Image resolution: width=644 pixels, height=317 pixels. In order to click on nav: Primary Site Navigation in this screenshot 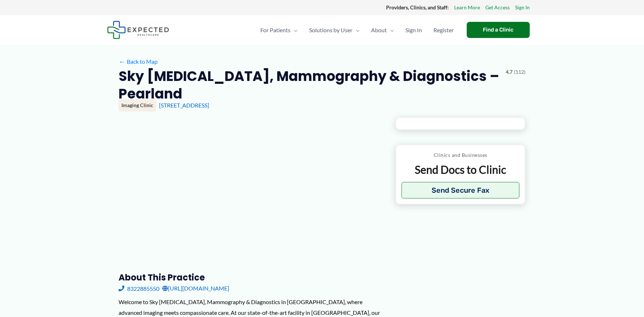, I will do `click(357, 30)`.